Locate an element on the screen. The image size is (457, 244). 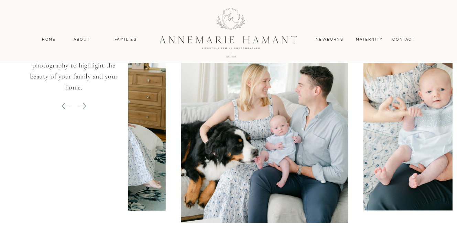
nav: Newborns is located at coordinates (330, 40).